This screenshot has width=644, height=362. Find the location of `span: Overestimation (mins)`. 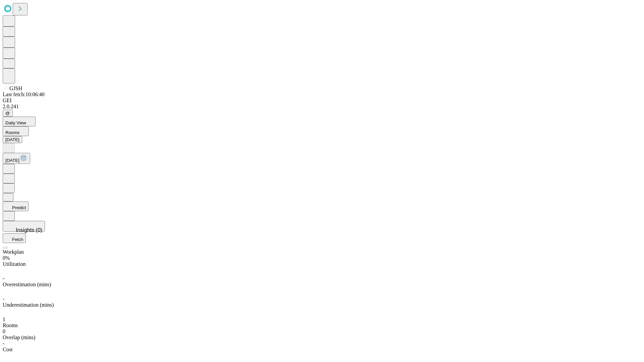

span: Overestimation (mins) is located at coordinates (27, 284).